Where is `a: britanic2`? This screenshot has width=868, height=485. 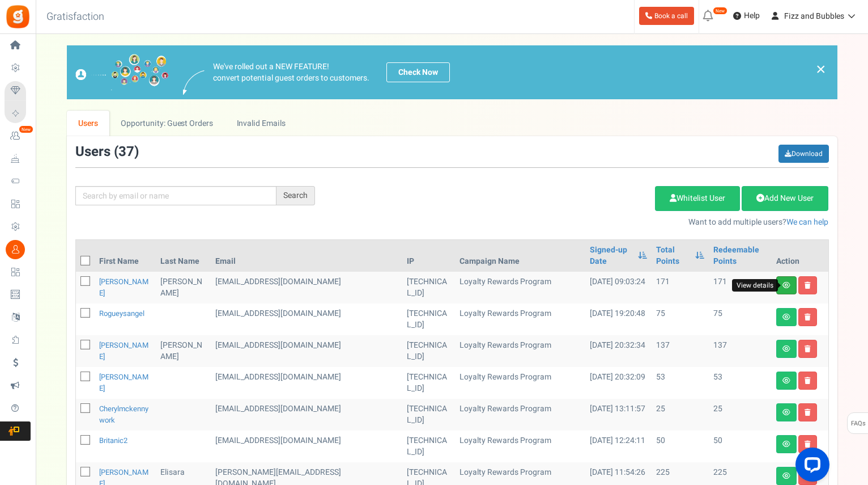 a: britanic2 is located at coordinates (113, 440).